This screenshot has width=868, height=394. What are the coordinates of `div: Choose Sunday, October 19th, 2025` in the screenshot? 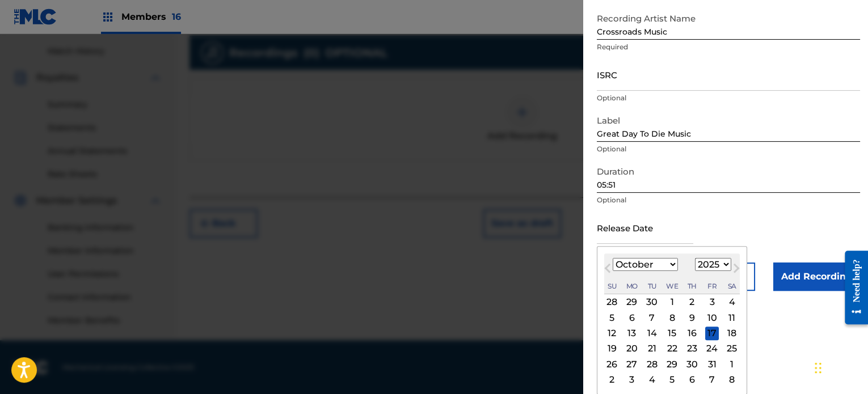 It's located at (612, 349).